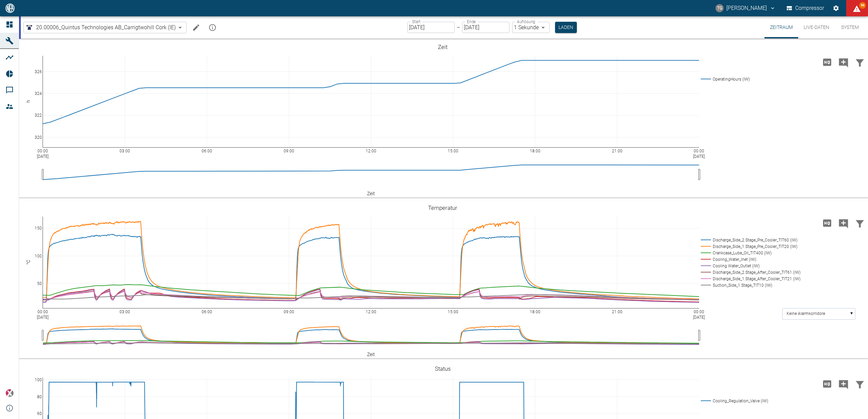 The image size is (868, 419). Describe the element at coordinates (720, 8) in the screenshot. I see `div: TG` at that location.